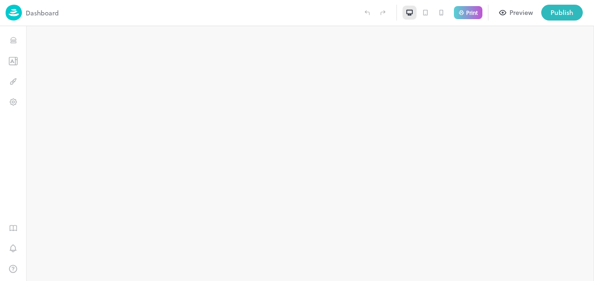 The height and width of the screenshot is (281, 594). What do you see at coordinates (562, 13) in the screenshot?
I see `button: Publish` at bounding box center [562, 13].